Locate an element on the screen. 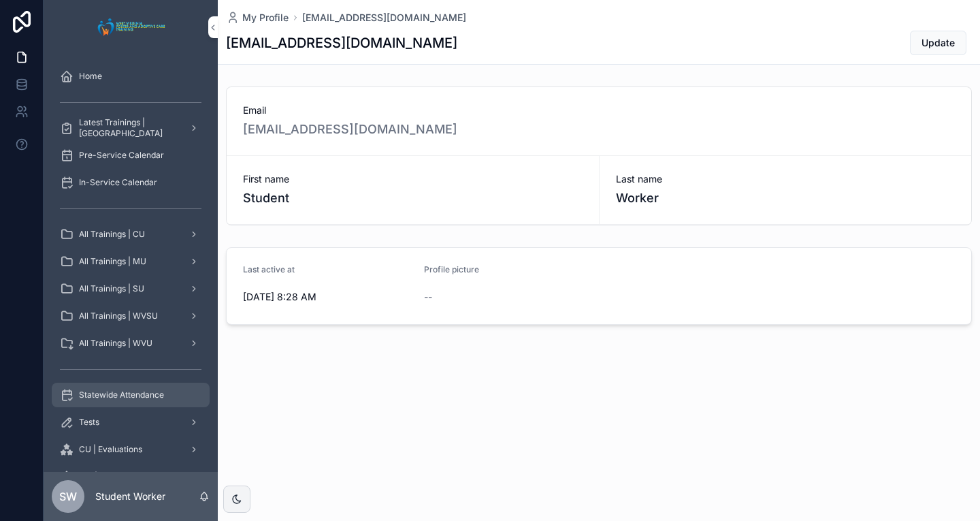  span: Pre-Service Calendar is located at coordinates (122, 155).